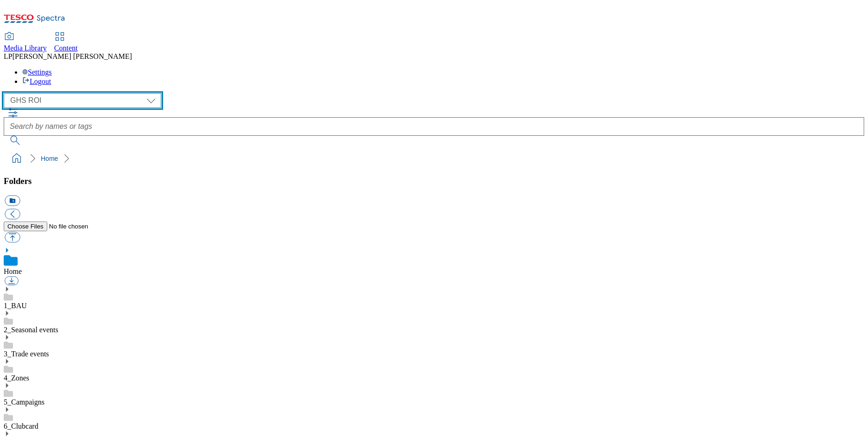 The image size is (868, 437). Describe the element at coordinates (27, 354) in the screenshot. I see `a: 3_Trade events` at that location.